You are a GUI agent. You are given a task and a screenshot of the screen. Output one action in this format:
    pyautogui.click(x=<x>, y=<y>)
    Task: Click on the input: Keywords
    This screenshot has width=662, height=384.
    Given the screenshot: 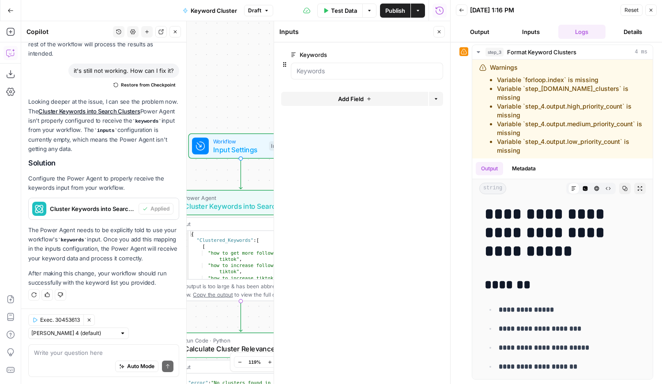 What is the action you would take?
    pyautogui.click(x=367, y=71)
    